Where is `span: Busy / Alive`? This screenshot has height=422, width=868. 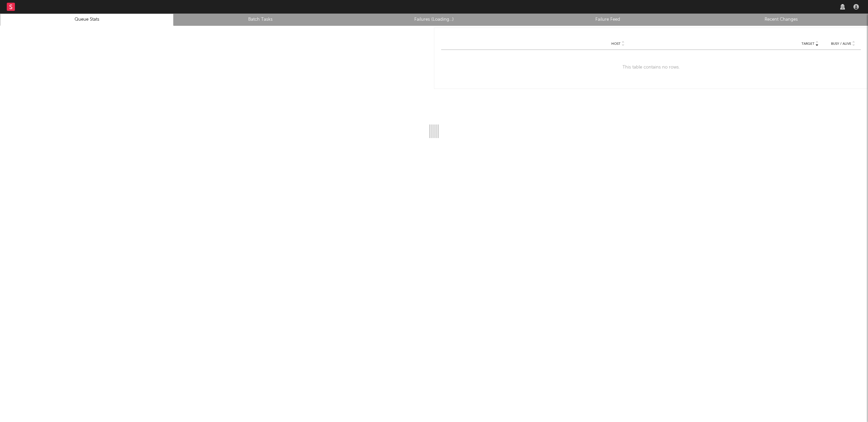 span: Busy / Alive is located at coordinates (841, 44).